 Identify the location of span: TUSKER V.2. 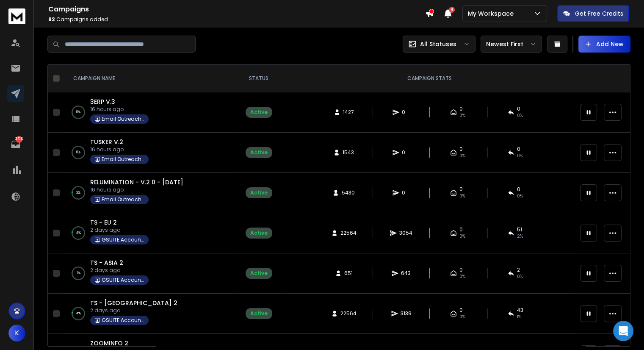
(107, 142).